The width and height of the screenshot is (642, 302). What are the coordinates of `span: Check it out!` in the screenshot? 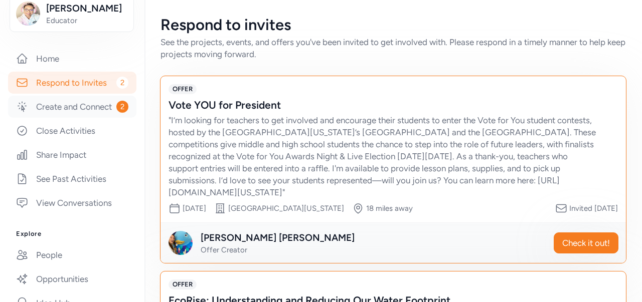 It's located at (586, 243).